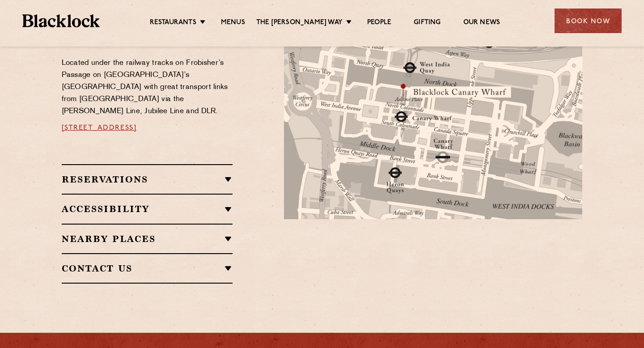  I want to click on a: People, so click(379, 24).